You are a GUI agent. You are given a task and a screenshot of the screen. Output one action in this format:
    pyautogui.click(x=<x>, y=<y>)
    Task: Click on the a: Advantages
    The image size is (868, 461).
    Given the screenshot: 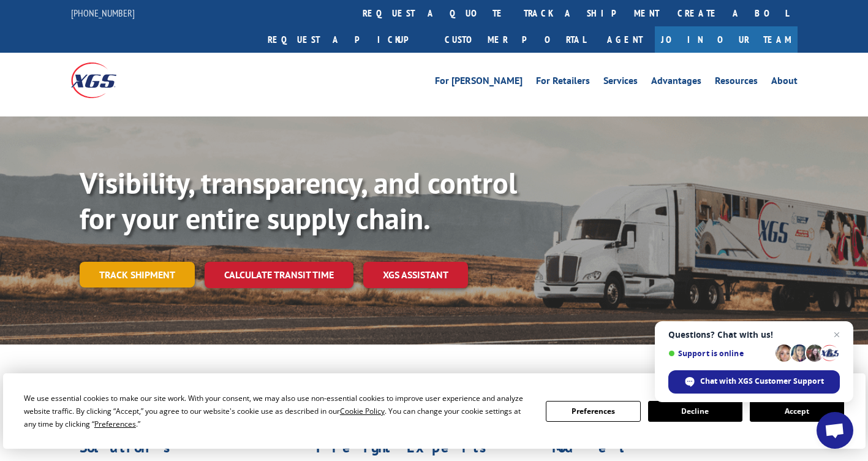 What is the action you would take?
    pyautogui.click(x=676, y=83)
    